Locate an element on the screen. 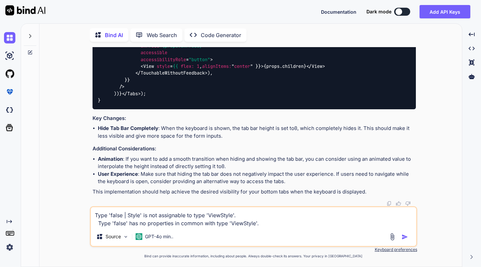 This screenshot has height=267, width=481. textarea: Type 'false | Style' is not assignable to type 'ViewStyle'. Type 'false' has no properties in com... is located at coordinates (254, 217).